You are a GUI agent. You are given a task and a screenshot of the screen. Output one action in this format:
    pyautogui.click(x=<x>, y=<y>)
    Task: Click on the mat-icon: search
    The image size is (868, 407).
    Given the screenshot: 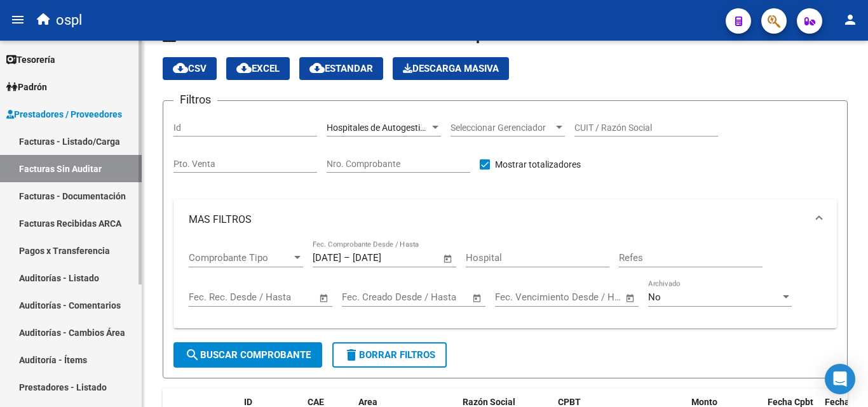 What is the action you would take?
    pyautogui.click(x=192, y=355)
    